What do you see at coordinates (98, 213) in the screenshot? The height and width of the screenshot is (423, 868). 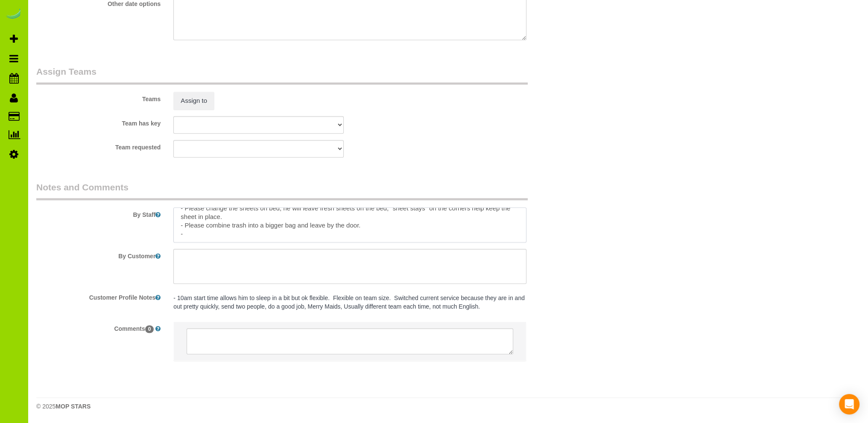 I see `label: By Staff` at bounding box center [98, 213].